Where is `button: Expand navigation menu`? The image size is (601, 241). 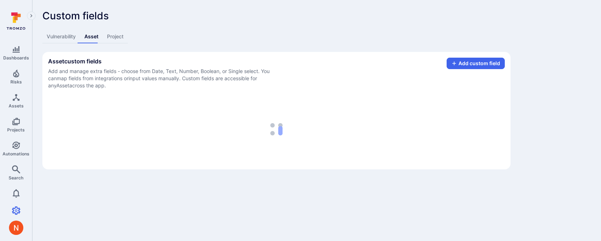 button: Expand navigation menu is located at coordinates (31, 16).